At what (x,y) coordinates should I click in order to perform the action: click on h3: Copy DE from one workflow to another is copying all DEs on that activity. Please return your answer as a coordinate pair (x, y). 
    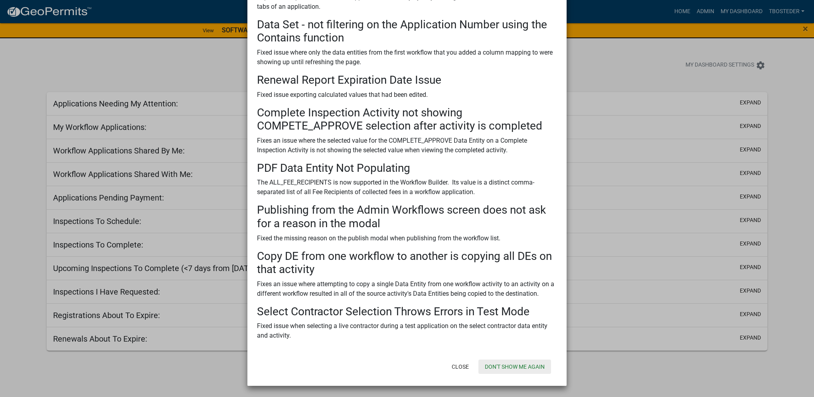
    Looking at the image, I should click on (407, 263).